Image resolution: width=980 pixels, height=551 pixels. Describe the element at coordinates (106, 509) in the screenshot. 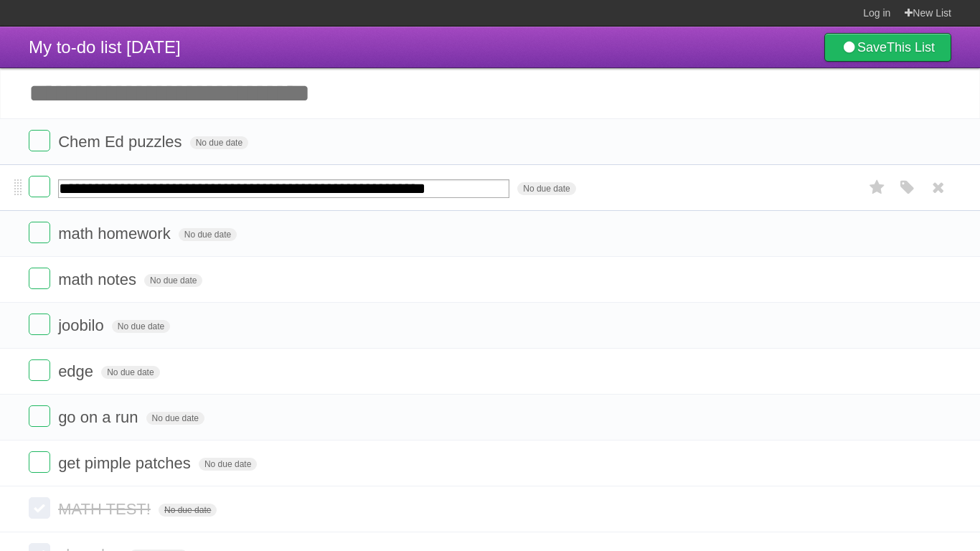

I see `span: MATH TEST!` at that location.